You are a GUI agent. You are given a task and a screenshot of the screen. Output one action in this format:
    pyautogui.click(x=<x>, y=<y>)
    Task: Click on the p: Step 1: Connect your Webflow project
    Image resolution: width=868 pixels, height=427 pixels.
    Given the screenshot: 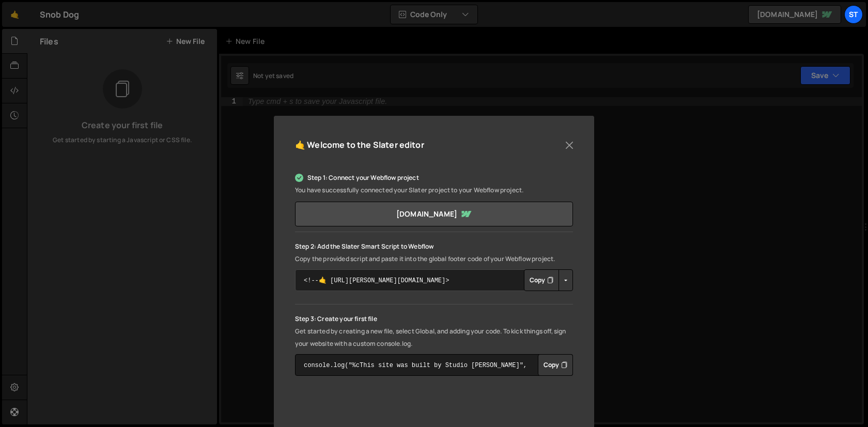 What is the action you would take?
    pyautogui.click(x=434, y=178)
    